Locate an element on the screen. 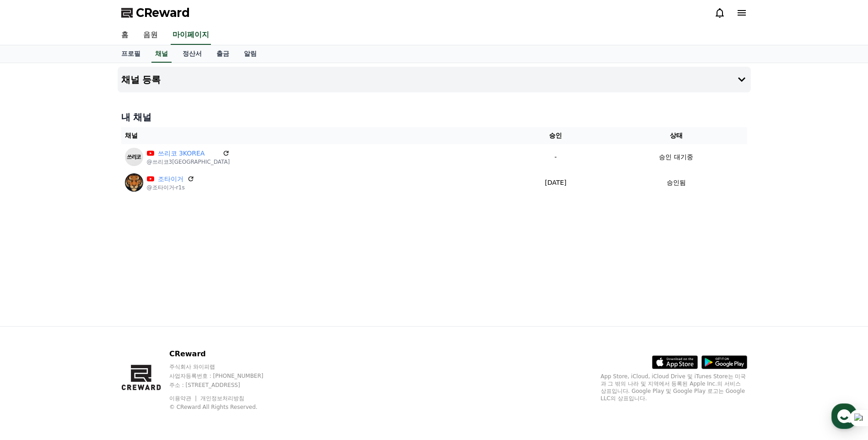 Image resolution: width=868 pixels, height=440 pixels. a: 채널 is located at coordinates (161, 54).